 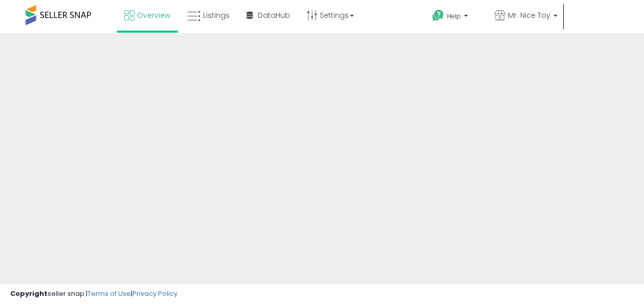 What do you see at coordinates (154, 16) in the screenshot?
I see `span: Overview` at bounding box center [154, 16].